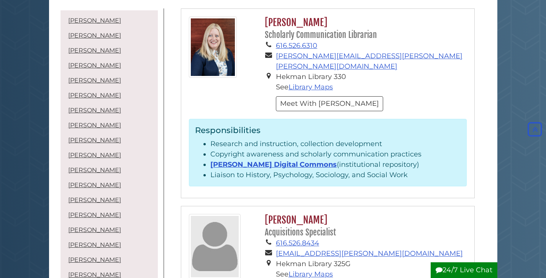  What do you see at coordinates (464, 270) in the screenshot?
I see `button: 24/7 Live Chat` at bounding box center [464, 270].